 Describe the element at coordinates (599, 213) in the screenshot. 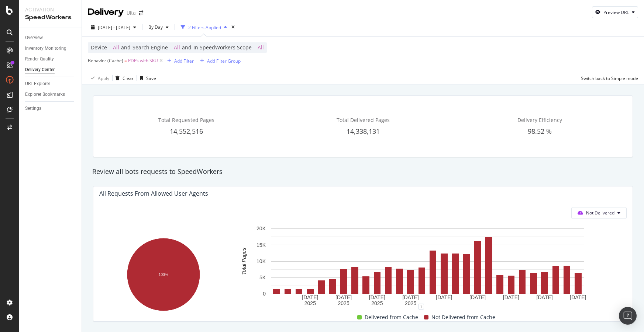

I see `button: Not Delivered` at that location.